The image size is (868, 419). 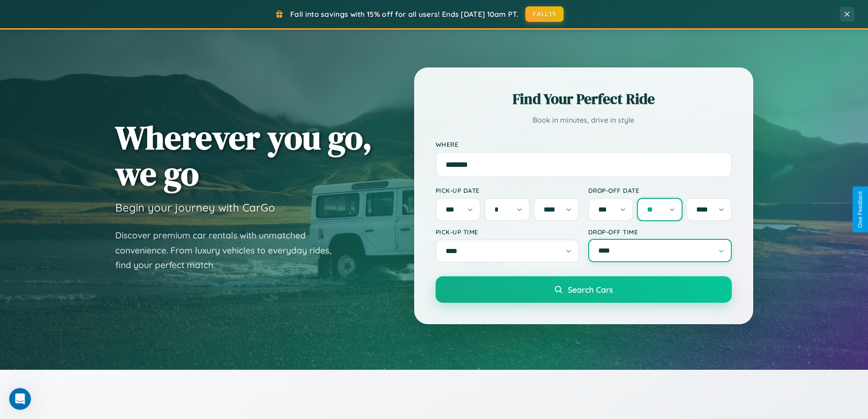 What do you see at coordinates (860, 210) in the screenshot?
I see `div: Give Feedback` at bounding box center [860, 210].